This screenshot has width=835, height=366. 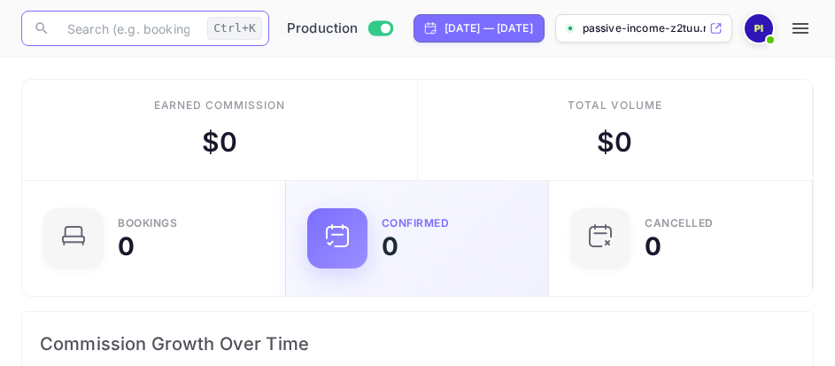 What do you see at coordinates (614, 105) in the screenshot?
I see `div: Total volume` at bounding box center [614, 105].